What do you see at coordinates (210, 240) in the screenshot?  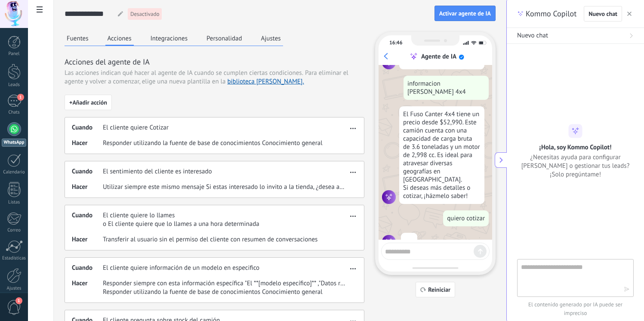 I see `span: Transferir al usuario sin el permiso del cliente con resumen de conversaciones` at bounding box center [210, 240].